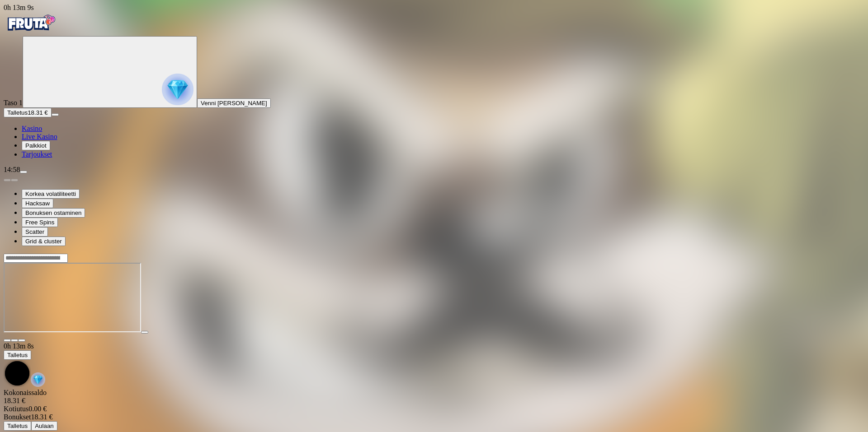 This screenshot has width=868, height=432. What do you see at coordinates (31, 23) in the screenshot?
I see `img: Fruta` at bounding box center [31, 23].